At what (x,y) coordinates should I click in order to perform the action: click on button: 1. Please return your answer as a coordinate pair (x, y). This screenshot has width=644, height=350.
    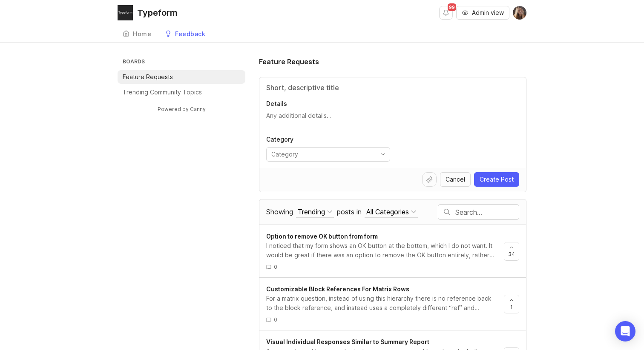
    Looking at the image, I should click on (511, 304).